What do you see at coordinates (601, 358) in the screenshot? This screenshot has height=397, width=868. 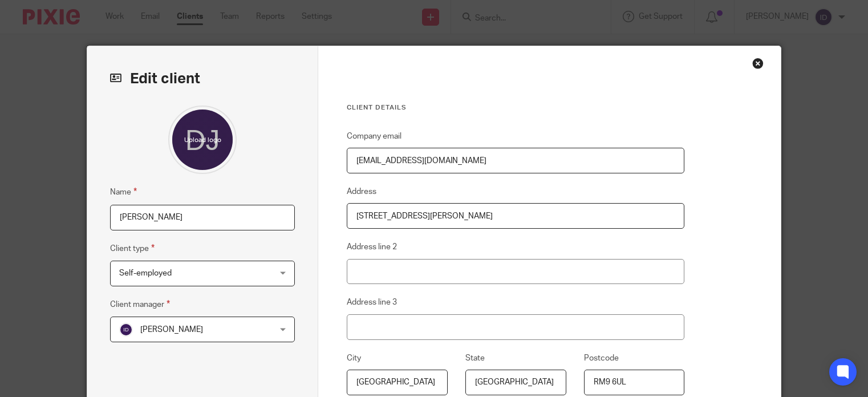 I see `label: Postcode` at bounding box center [601, 358].